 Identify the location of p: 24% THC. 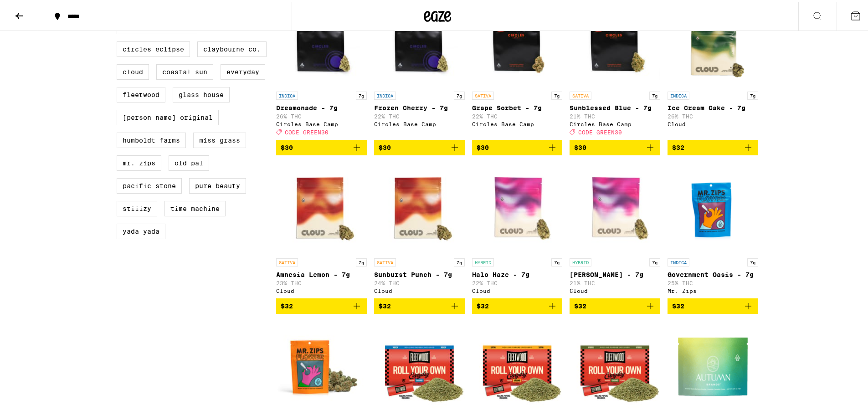
(419, 281).